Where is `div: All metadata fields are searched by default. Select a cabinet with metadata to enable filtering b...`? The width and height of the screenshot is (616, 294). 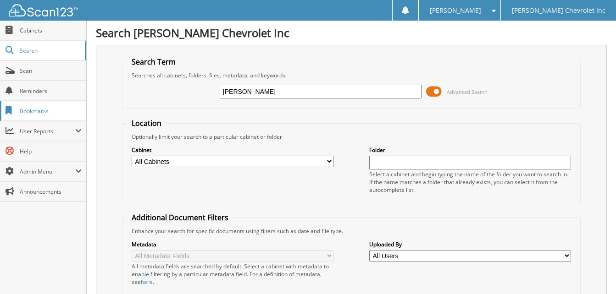
div: All metadata fields are searched by default. Select a cabinet with metadata to enable filtering b... is located at coordinates (232, 274).